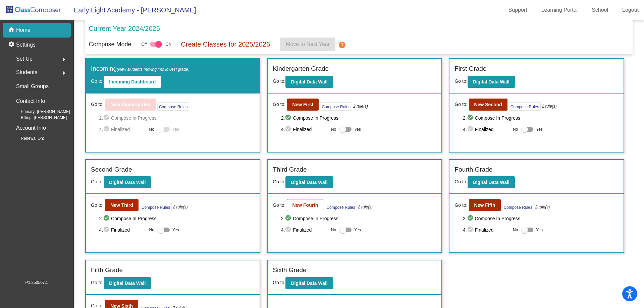 The image size is (644, 308). I want to click on p: Home, so click(23, 30).